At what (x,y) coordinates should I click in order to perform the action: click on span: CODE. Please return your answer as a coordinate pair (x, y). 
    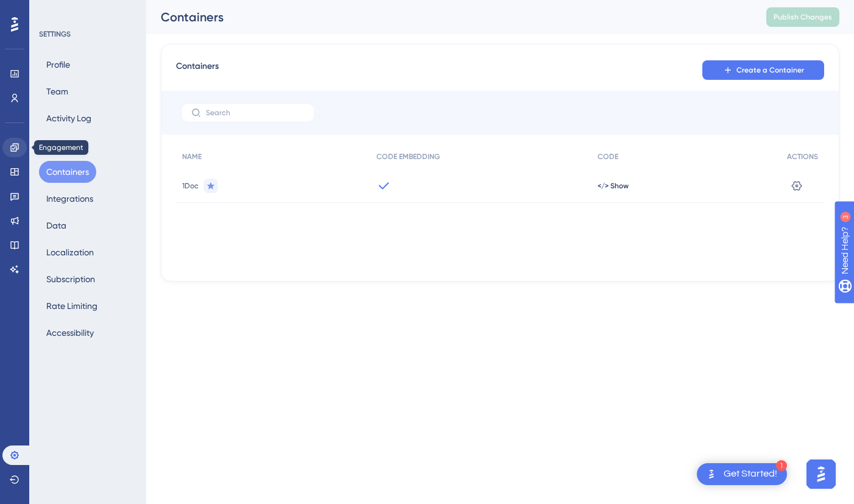
    Looking at the image, I should click on (608, 157).